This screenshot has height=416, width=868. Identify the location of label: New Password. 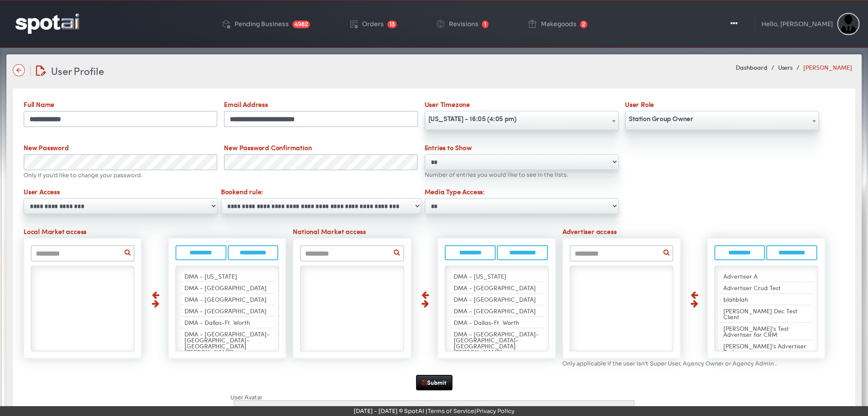
(121, 148).